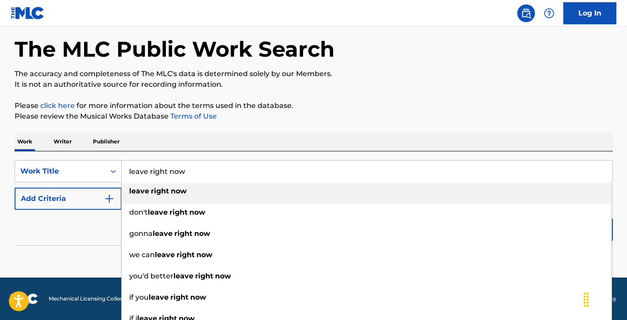  Describe the element at coordinates (62, 142) in the screenshot. I see `p: Writer` at that location.